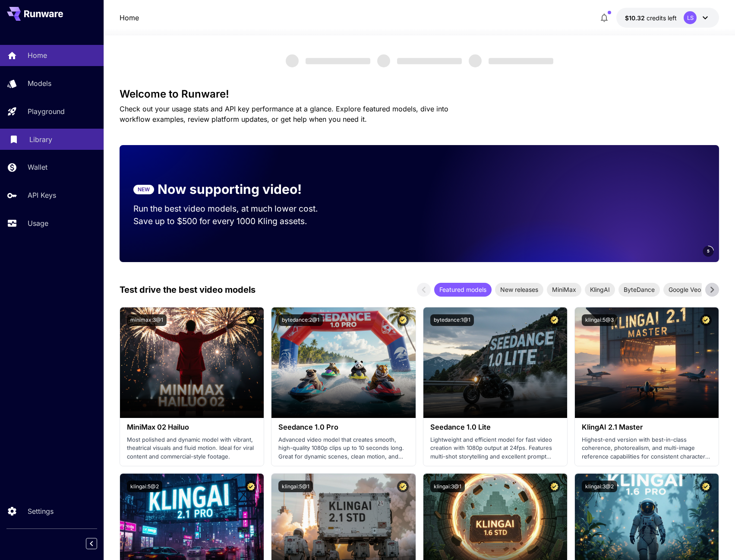  What do you see at coordinates (452, 320) in the screenshot?
I see `button: bytedance:1@1` at bounding box center [452, 320].